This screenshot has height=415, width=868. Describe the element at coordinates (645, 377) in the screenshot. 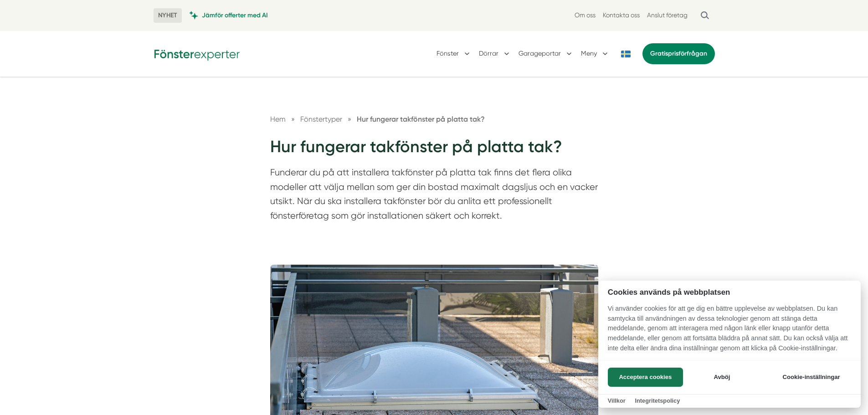

I see `button: Acceptera cookies` at that location.